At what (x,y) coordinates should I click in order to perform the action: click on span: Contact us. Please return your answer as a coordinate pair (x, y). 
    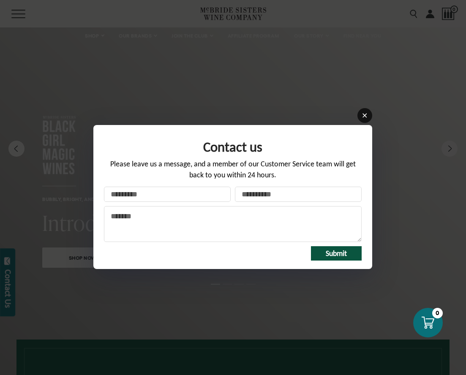
    Looking at the image, I should click on (233, 147).